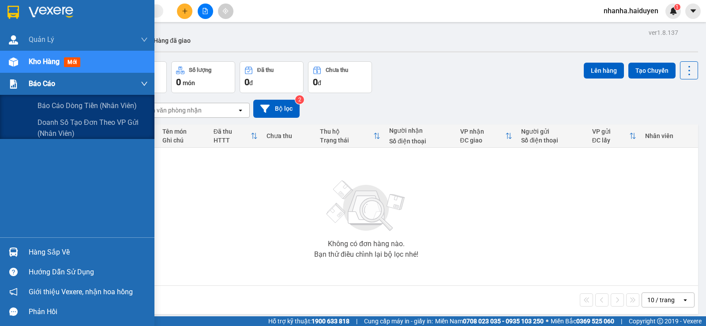 This screenshot has height=326, width=706. I want to click on img: icon-new-feature, so click(673, 11).